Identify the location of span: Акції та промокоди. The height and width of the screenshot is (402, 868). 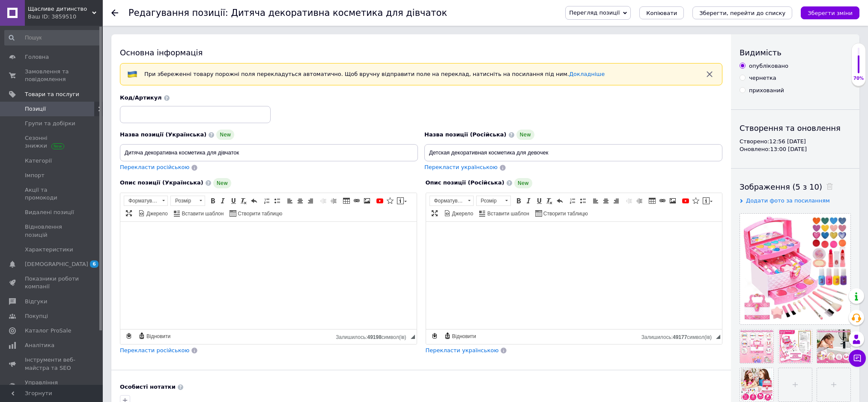
(52, 194).